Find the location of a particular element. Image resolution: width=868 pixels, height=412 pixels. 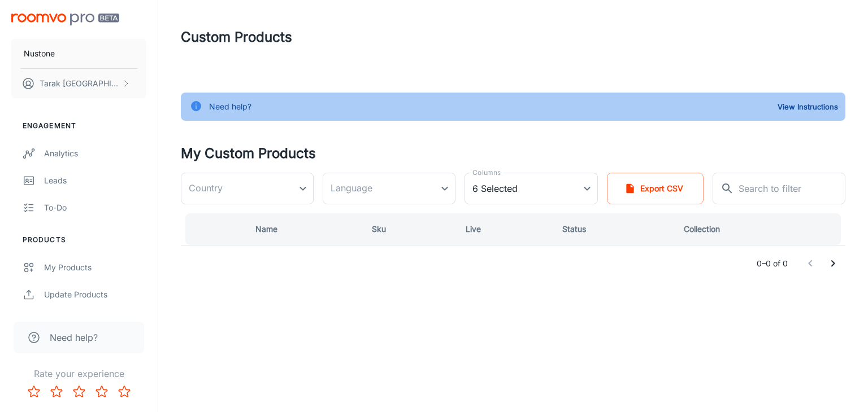

button: Export CSV is located at coordinates (655, 188).